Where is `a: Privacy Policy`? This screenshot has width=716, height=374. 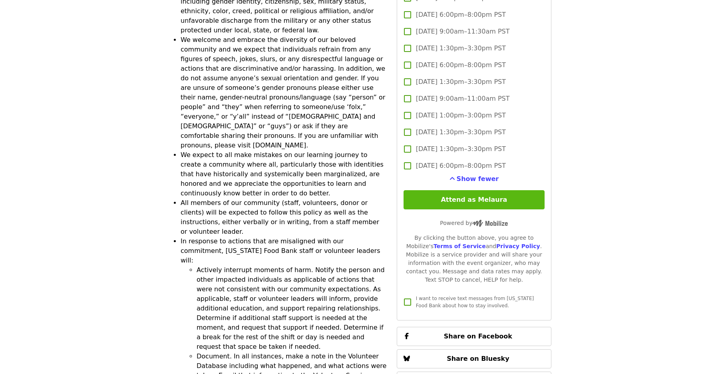
a: Privacy Policy is located at coordinates (519, 246).